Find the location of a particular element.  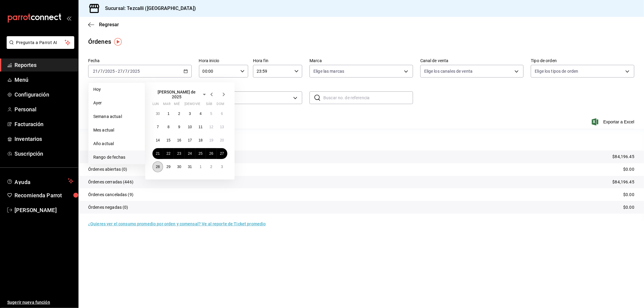

span: Reportes is located at coordinates (44, 65).